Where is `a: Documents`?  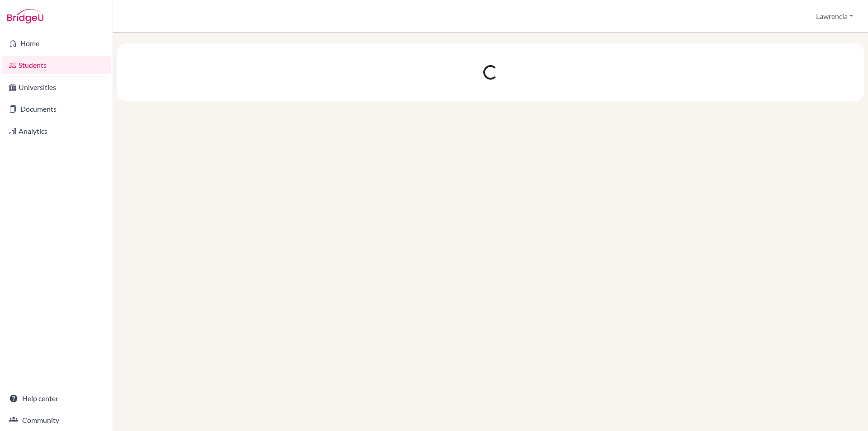
a: Documents is located at coordinates (56, 109).